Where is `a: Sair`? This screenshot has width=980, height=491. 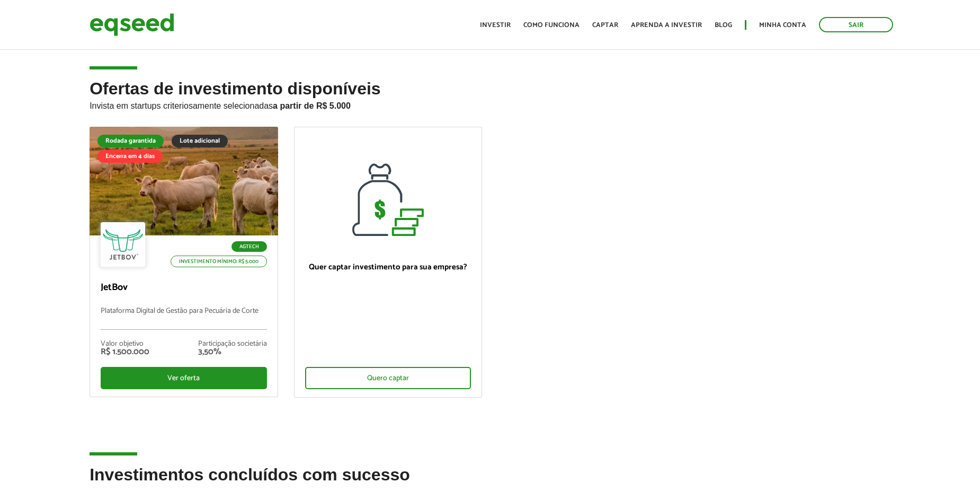 a: Sair is located at coordinates (856, 25).